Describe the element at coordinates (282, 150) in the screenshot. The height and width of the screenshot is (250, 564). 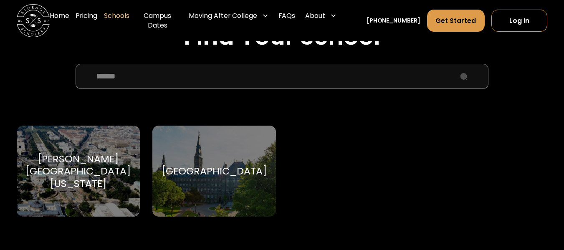
I see `form: School Select Form` at that location.